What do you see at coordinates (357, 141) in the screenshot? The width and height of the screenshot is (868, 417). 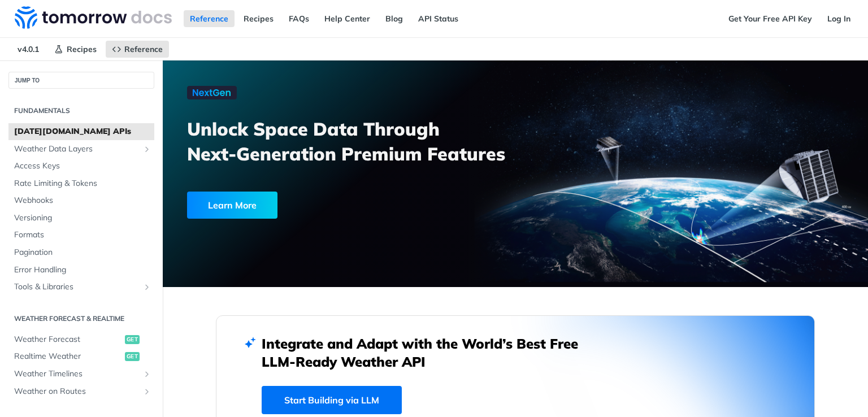 I see `h3: Unlock Space Data Through Next-Generation Premium Features` at bounding box center [357, 141].